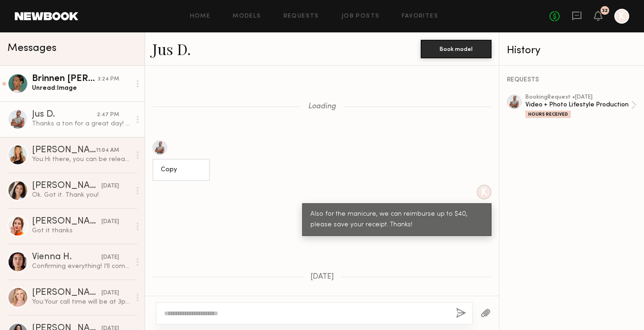 The image size is (644, 330). Describe the element at coordinates (200, 16) in the screenshot. I see `a: Home` at that location.